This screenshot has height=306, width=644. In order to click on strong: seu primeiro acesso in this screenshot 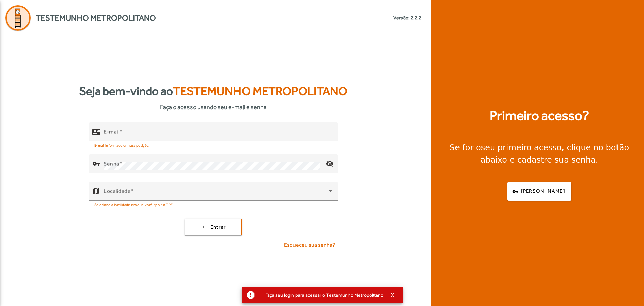, I will do `click(521, 148)`.